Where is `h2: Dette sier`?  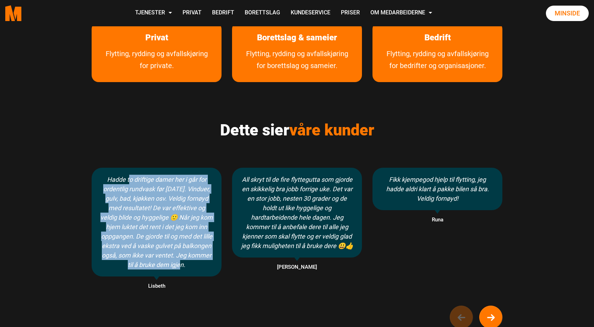
h2: Dette sier is located at coordinates (297, 130).